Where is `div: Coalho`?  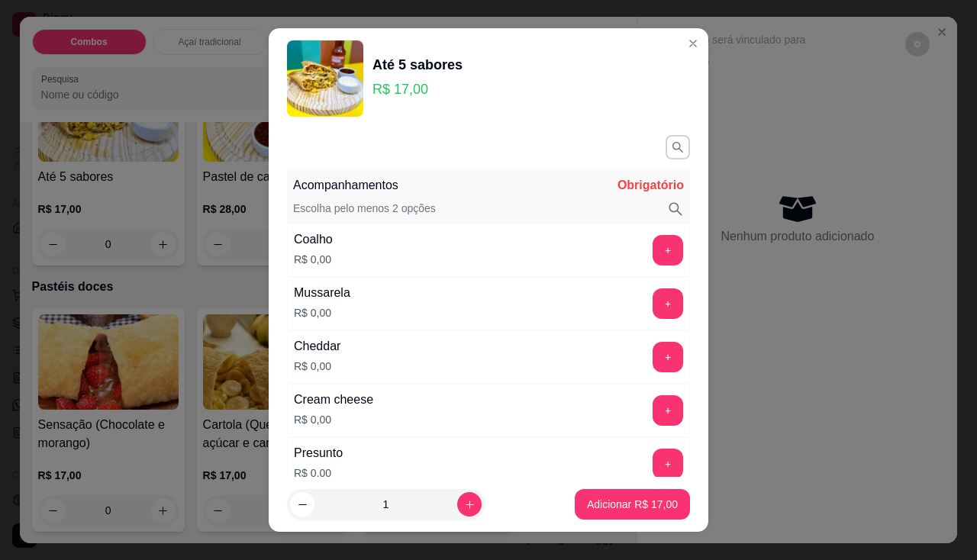 div: Coalho is located at coordinates (313, 240).